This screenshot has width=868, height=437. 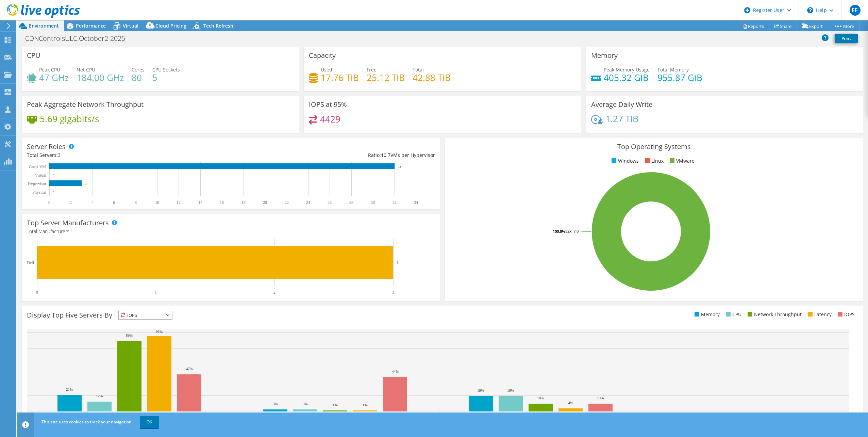 I want to click on li: Latency, so click(x=819, y=314).